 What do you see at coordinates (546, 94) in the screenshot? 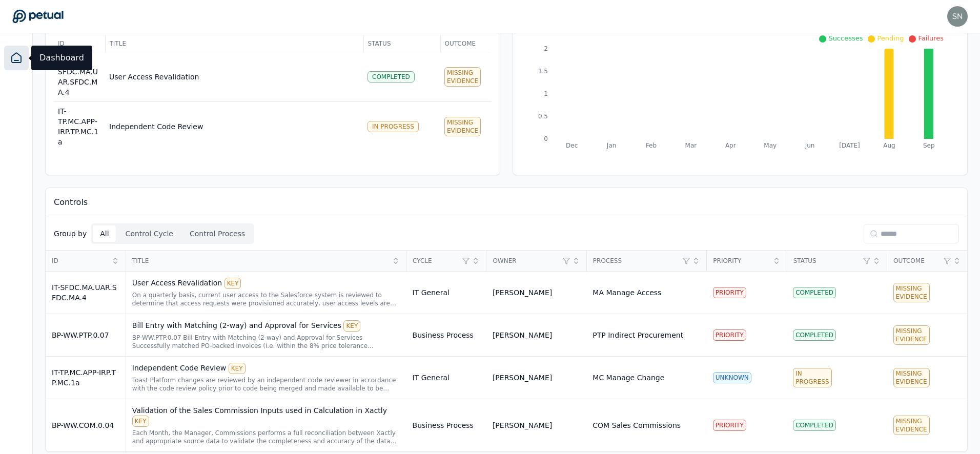
I see `tspan: 1` at bounding box center [546, 94].